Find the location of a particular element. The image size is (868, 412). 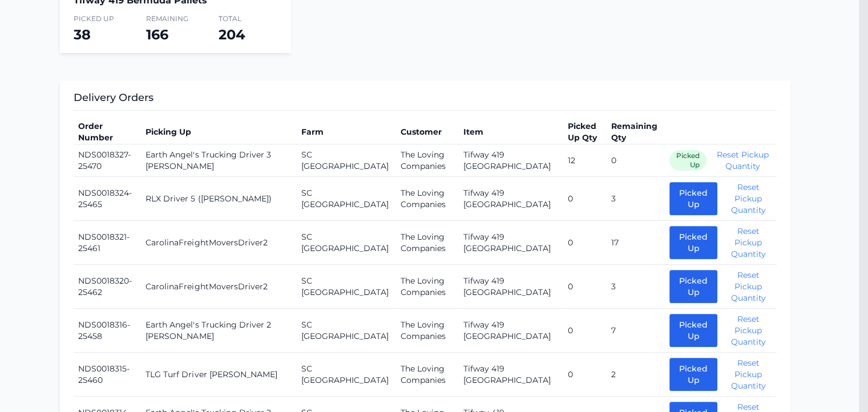

span: Remaining is located at coordinates (175, 19).